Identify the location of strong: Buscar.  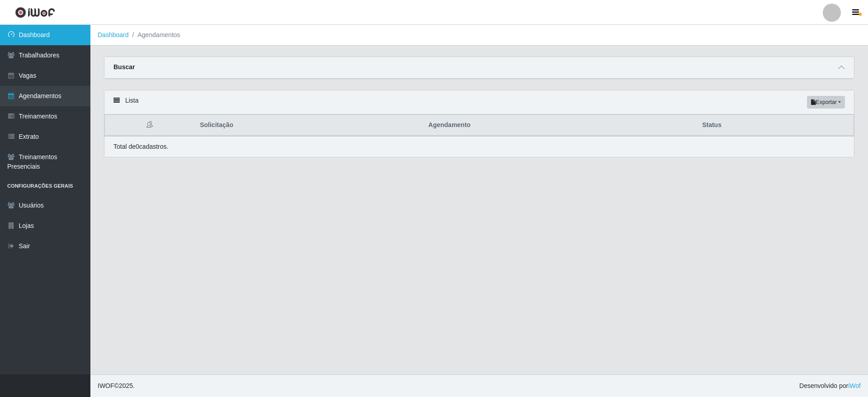
(124, 67).